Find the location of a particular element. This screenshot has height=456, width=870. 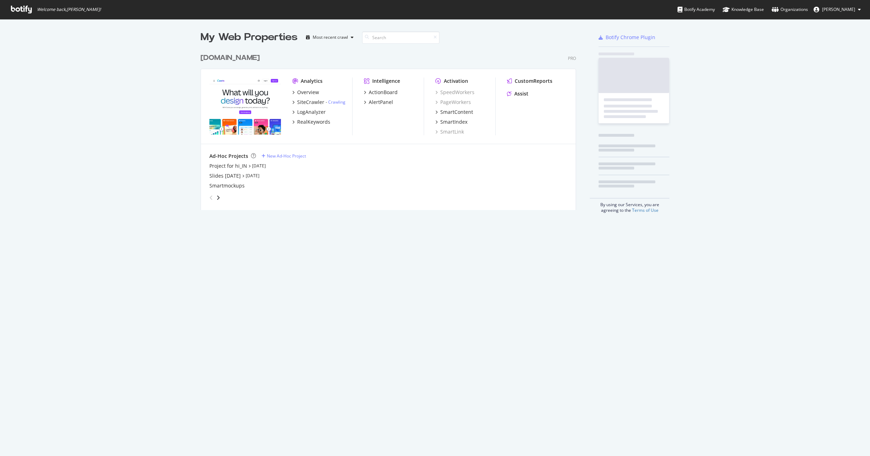

div: RealKeywords is located at coordinates (314, 122).